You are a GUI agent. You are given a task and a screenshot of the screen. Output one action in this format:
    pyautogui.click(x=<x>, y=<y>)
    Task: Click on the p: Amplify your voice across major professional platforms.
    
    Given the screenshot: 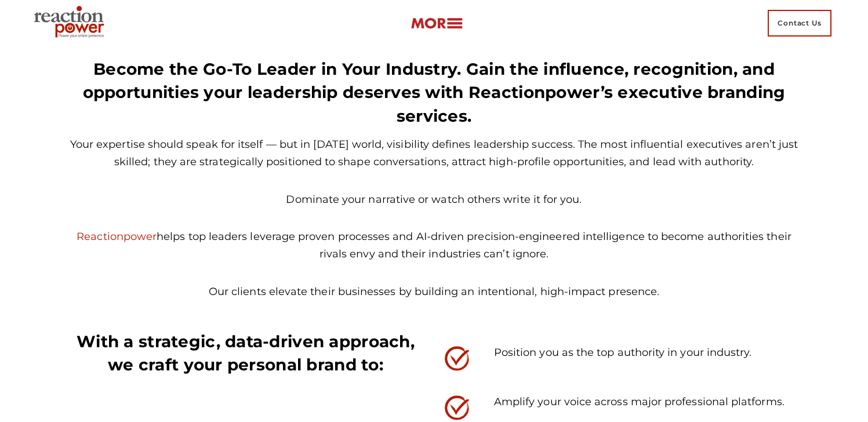 What is the action you would take?
    pyautogui.click(x=648, y=403)
    